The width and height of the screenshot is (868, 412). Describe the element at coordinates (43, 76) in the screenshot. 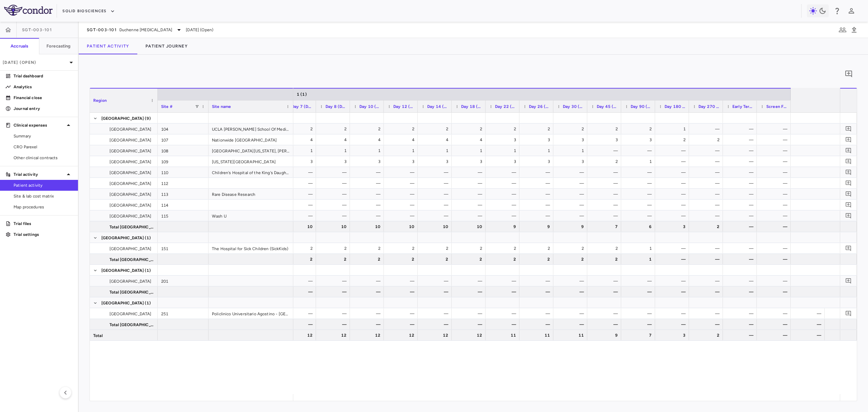

I see `p: Trial dashboard` at that location.